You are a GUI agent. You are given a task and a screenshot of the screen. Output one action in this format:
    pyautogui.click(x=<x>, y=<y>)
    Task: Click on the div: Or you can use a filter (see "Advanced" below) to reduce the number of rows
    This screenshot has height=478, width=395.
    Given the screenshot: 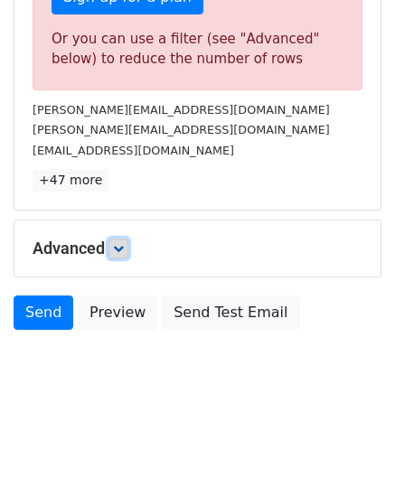 What is the action you would take?
    pyautogui.click(x=197, y=49)
    